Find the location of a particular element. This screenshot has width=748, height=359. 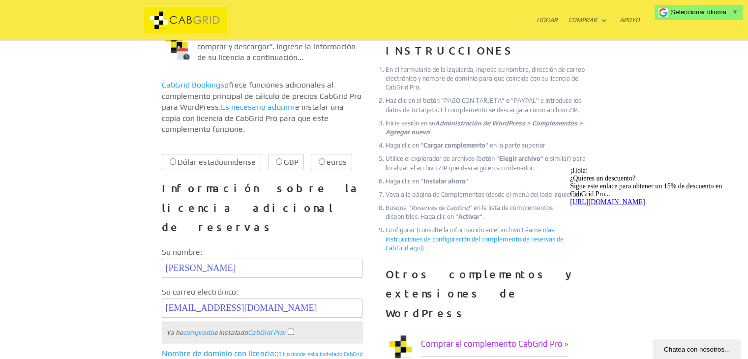

font: GBP is located at coordinates (291, 162).